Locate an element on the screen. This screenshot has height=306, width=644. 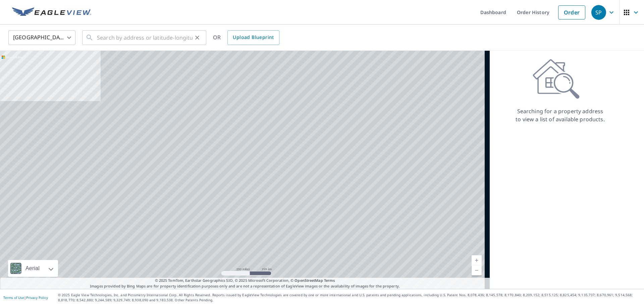
a: OpenStreetMap is located at coordinates (309, 280).